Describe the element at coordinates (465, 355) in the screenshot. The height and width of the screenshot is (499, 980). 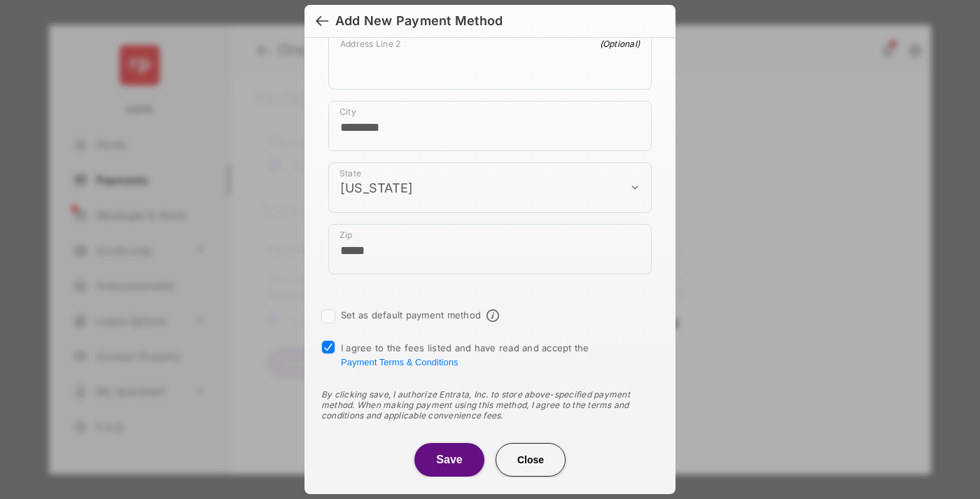
I see `span: I agree to the fees listed and have read and accept the` at that location.